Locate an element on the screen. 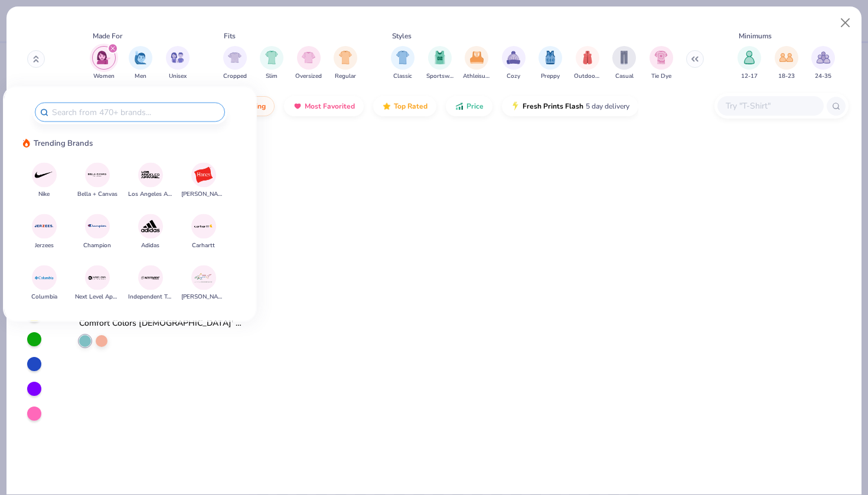  button: Fresh Prints Flash5 day delivery is located at coordinates (570, 106).